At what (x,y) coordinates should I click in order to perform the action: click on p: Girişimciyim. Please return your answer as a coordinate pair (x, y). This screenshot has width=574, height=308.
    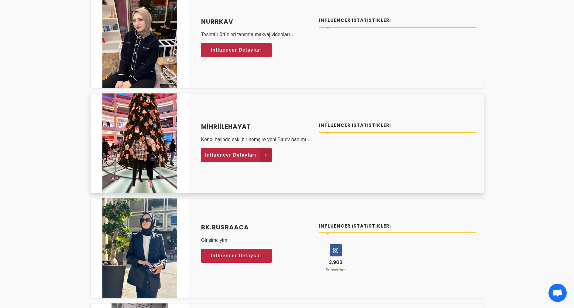
    Looking at the image, I should click on (256, 241).